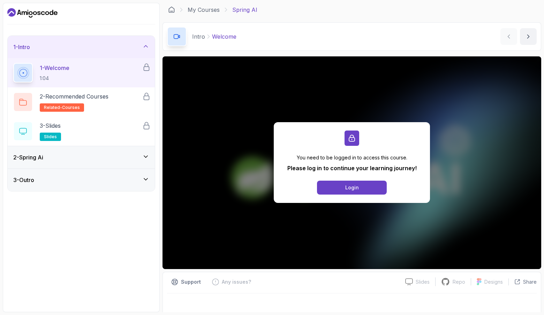  I want to click on p: Welcome, so click(224, 37).